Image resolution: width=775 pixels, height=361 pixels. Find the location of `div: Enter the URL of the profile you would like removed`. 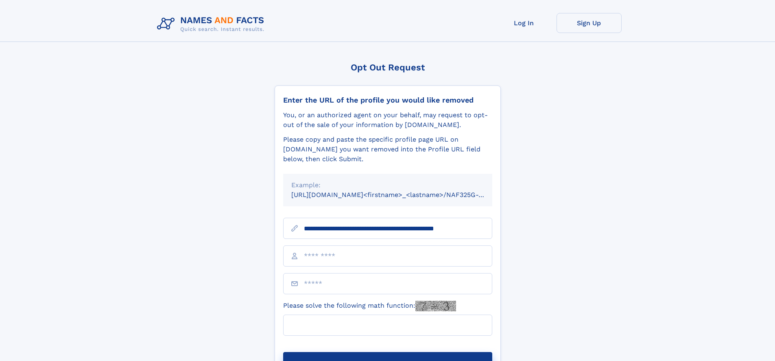

div: Enter the URL of the profile you would like removed is located at coordinates (388, 100).